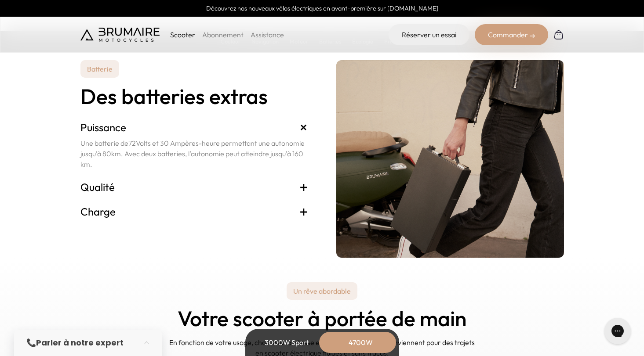  Describe the element at coordinates (120, 34) in the screenshot. I see `img: Brumaire Motocycles` at that location.